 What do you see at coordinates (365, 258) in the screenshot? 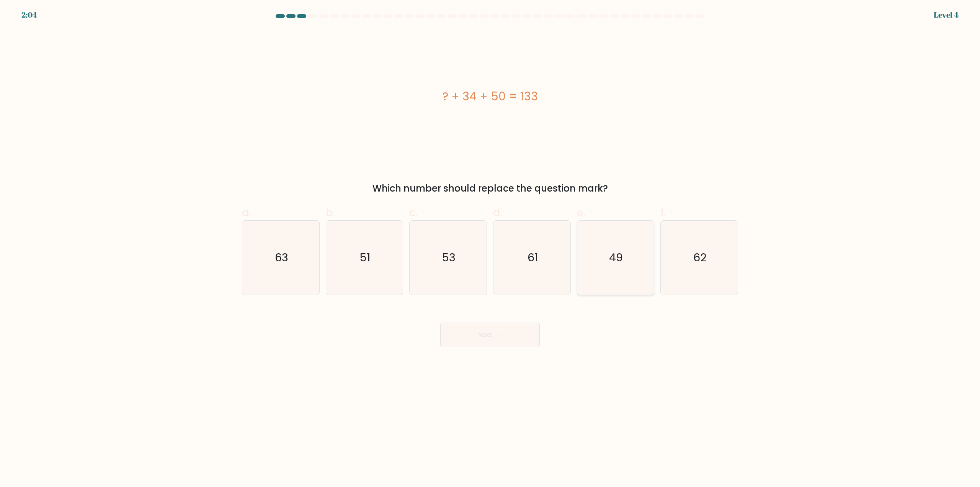
I see `text: 51` at bounding box center [365, 258].